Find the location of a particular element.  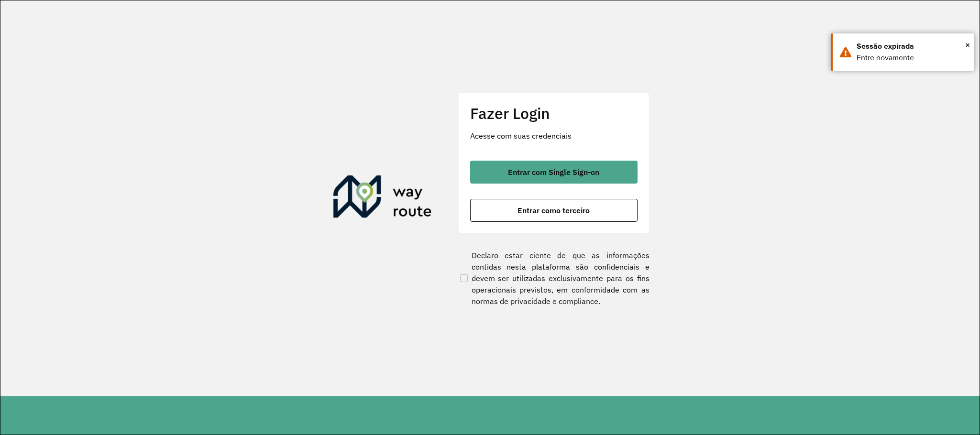

label: Declaro estar ciente de que as informações contidas nesta plataforma são confidenciais e devem se... is located at coordinates (554, 278).